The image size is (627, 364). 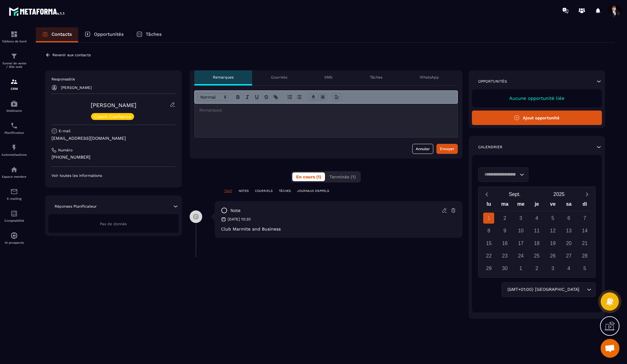 What do you see at coordinates (505, 243) in the screenshot?
I see `div: 16` at bounding box center [505, 243].